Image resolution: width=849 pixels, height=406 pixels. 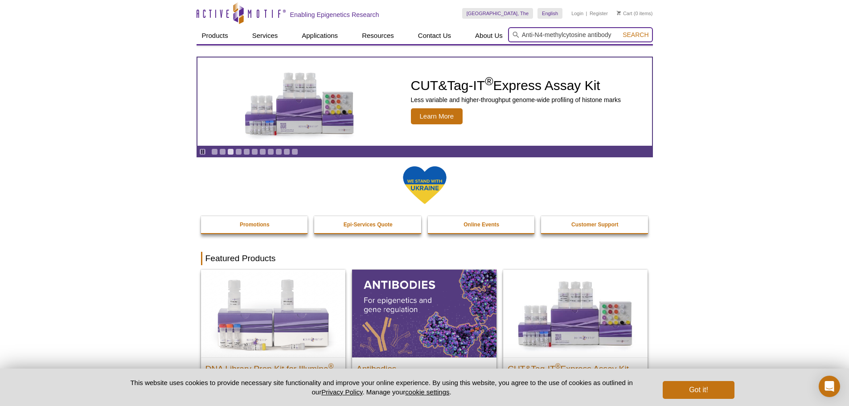 What do you see at coordinates (576, 313) in the screenshot?
I see `img: CUT&Tag-IT® Express Assay Kit` at bounding box center [576, 313].